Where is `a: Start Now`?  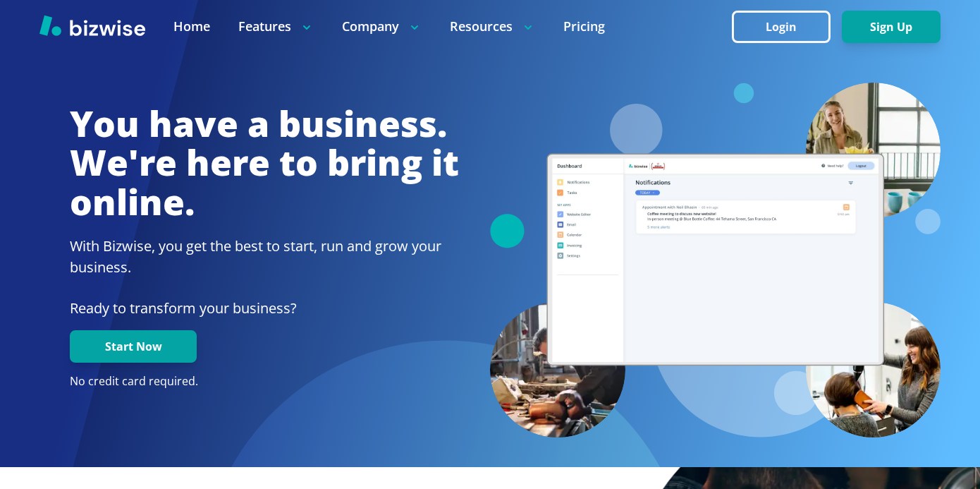
a: Start Now is located at coordinates (134, 346).